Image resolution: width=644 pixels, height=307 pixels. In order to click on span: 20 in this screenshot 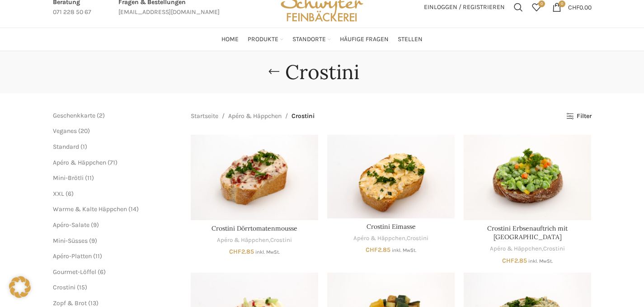, I will do `click(84, 131)`.